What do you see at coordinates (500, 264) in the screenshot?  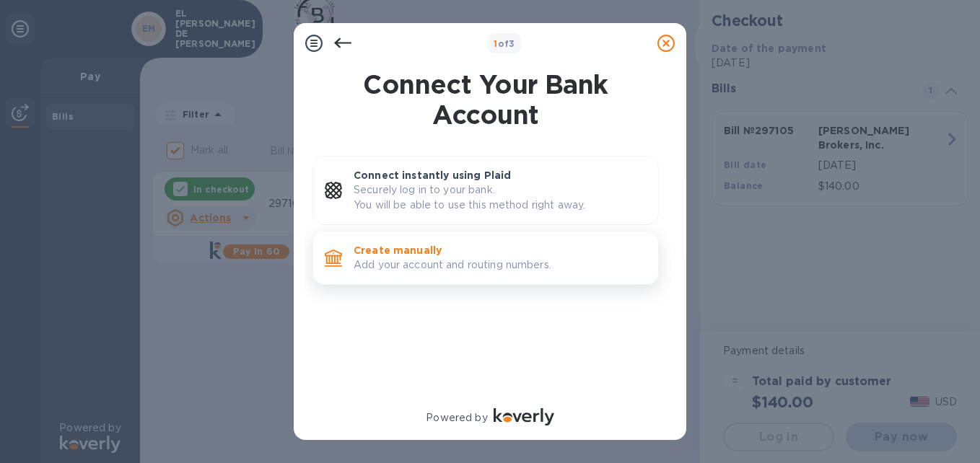 I see `p: Add your account and routing numbers.` at bounding box center [500, 264].